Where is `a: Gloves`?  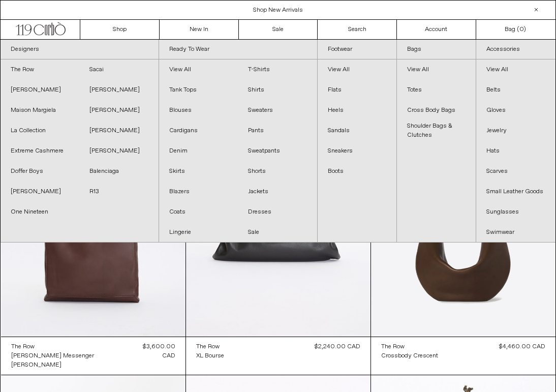 a: Gloves is located at coordinates (516, 110).